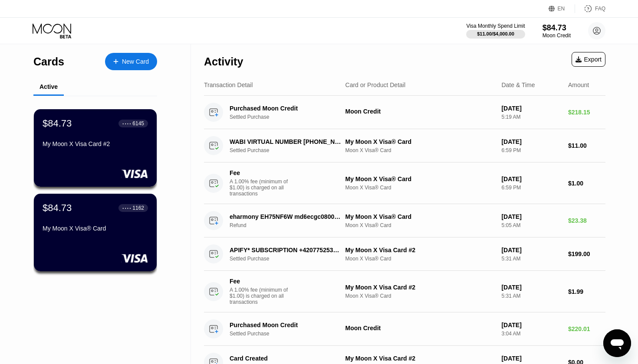  What do you see at coordinates (95, 148) in the screenshot?
I see `div: $84.73● ● ● ●6145My Moon X Visa Card #2` at bounding box center [95, 148].